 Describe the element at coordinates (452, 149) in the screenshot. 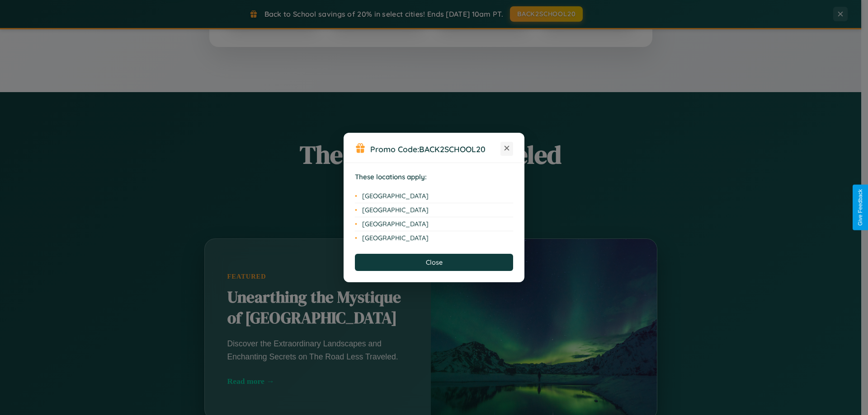

I see `b: BACK2SCHOOL20` at that location.